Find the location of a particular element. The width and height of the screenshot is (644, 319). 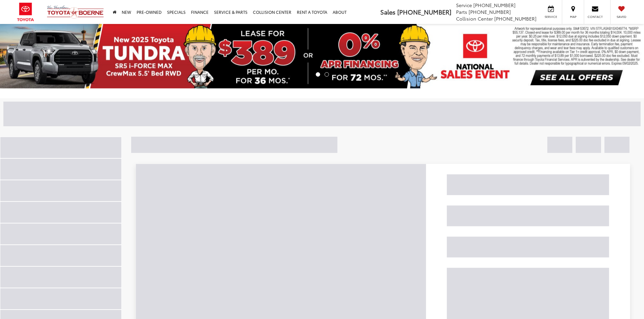

span: Collision Center is located at coordinates (475, 18).